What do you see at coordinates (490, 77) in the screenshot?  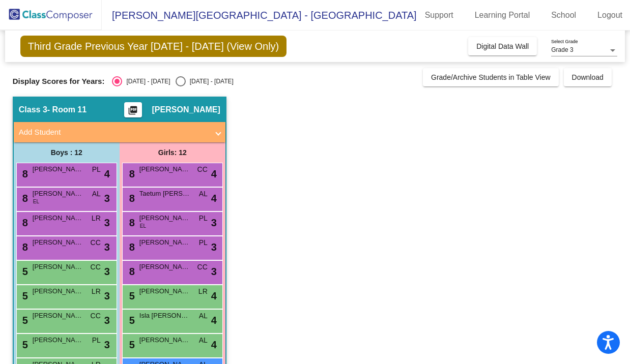 I see `span: Grade/Archive Students in Table View` at bounding box center [490, 77].